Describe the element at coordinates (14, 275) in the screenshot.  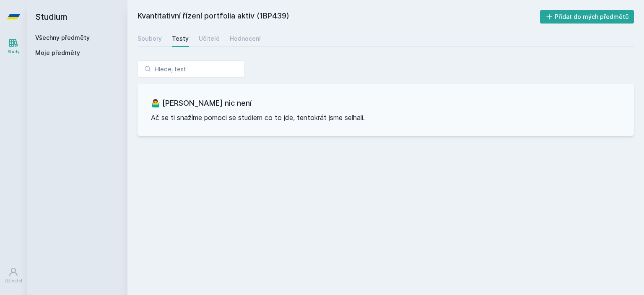
I see `a: Uživatel` at that location.